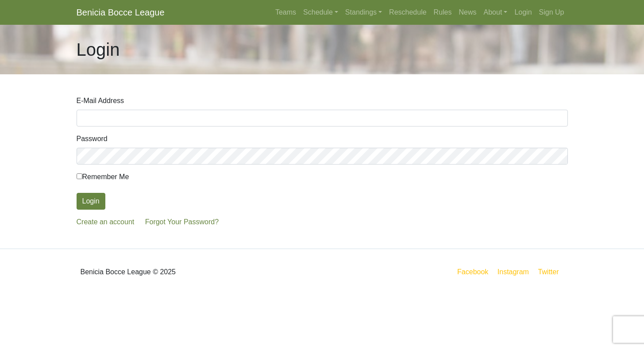  Describe the element at coordinates (513, 272) in the screenshot. I see `a: Instagram` at that location.